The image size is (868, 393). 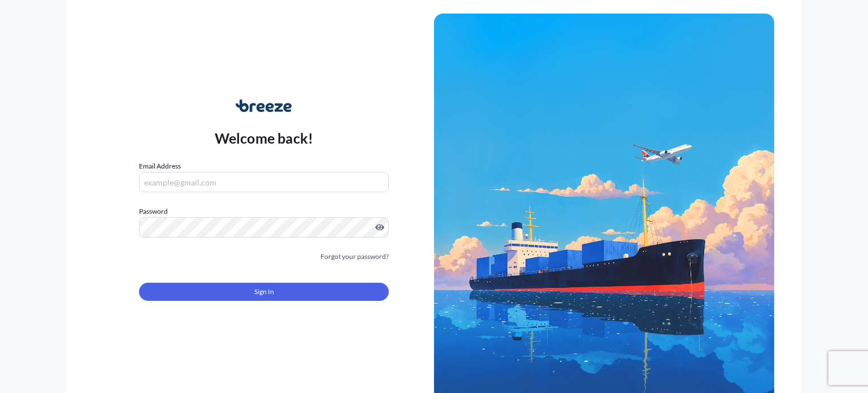 What do you see at coordinates (264, 211) in the screenshot?
I see `label: Password` at bounding box center [264, 211].